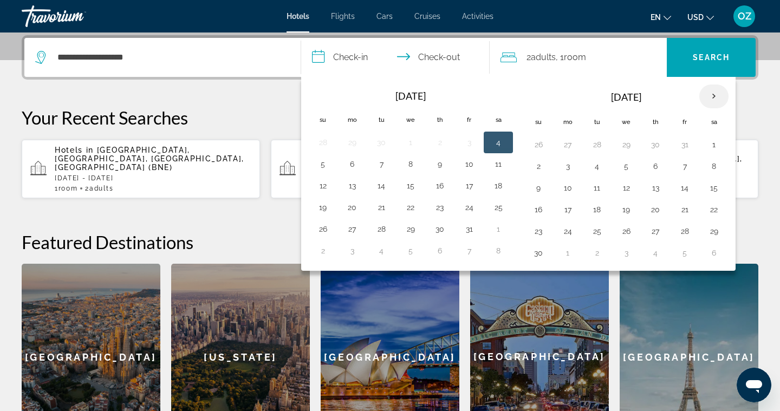 The image size is (780, 411). What do you see at coordinates (381, 186) in the screenshot?
I see `button: Day 14` at bounding box center [381, 186].